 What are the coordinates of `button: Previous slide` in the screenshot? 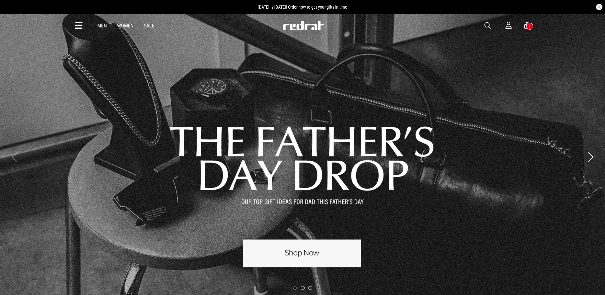 It's located at (14, 157).